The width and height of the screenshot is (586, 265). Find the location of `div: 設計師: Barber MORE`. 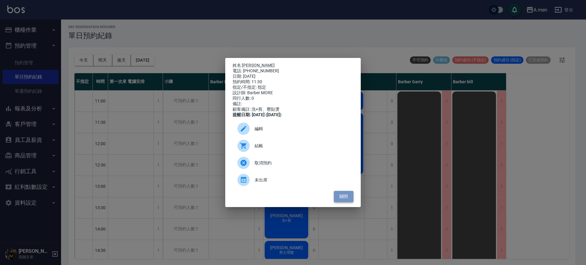

div: 設計師: Barber MORE is located at coordinates (293, 93).